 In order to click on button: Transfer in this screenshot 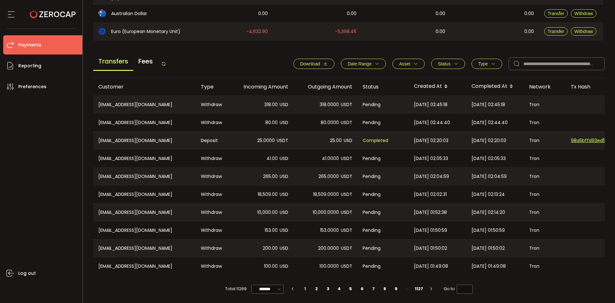, I will do `click(556, 13)`.